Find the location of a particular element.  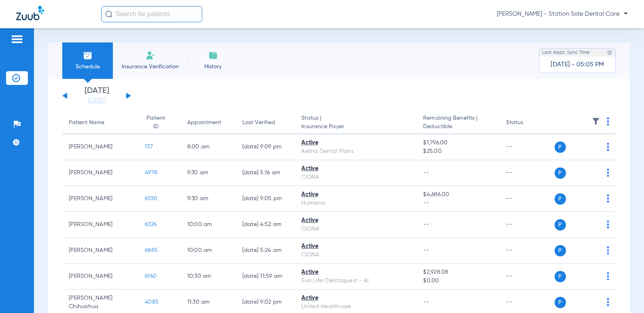

img: hamburger-icon is located at coordinates (17, 39).